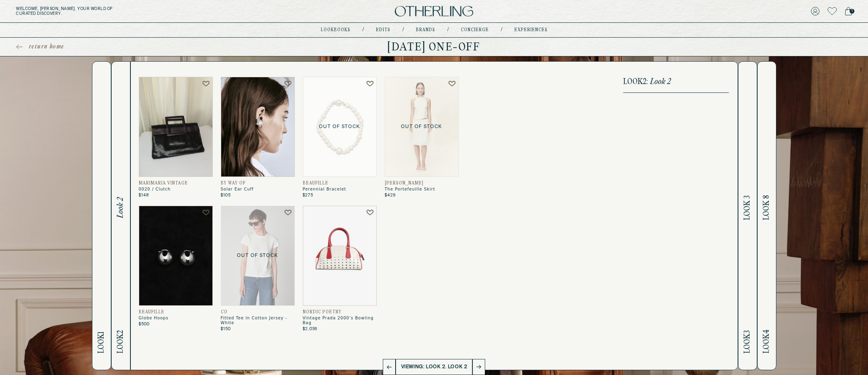  Describe the element at coordinates (766, 341) in the screenshot. I see `span: Look 4` at that location.